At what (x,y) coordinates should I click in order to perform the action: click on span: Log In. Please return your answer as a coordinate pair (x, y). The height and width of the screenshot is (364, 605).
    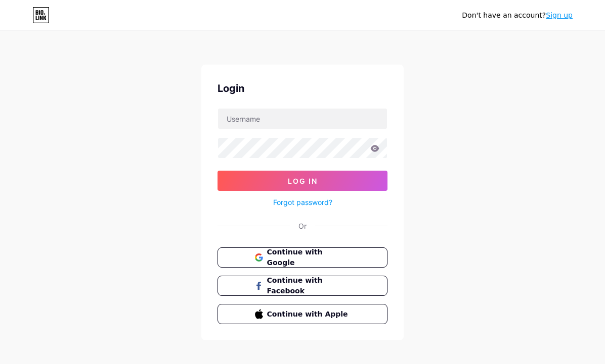
    Looking at the image, I should click on (302, 181).